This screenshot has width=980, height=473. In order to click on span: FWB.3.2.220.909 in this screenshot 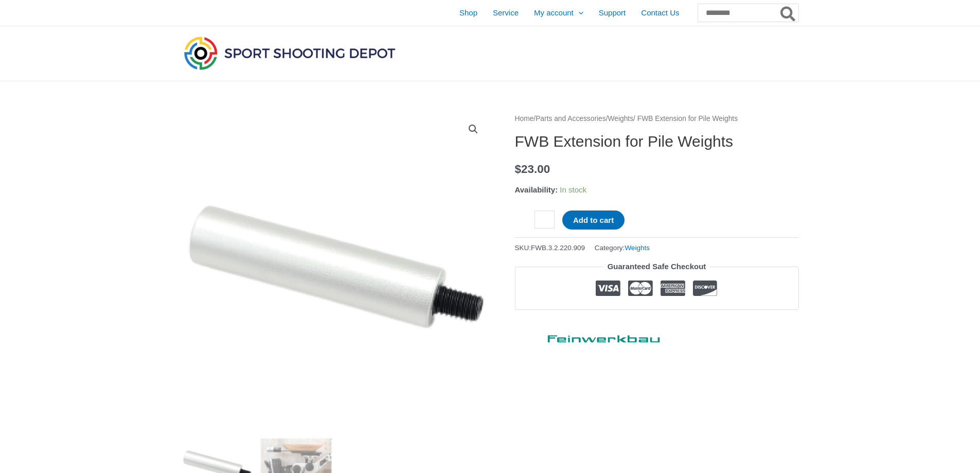, I will do `click(557, 248)`.